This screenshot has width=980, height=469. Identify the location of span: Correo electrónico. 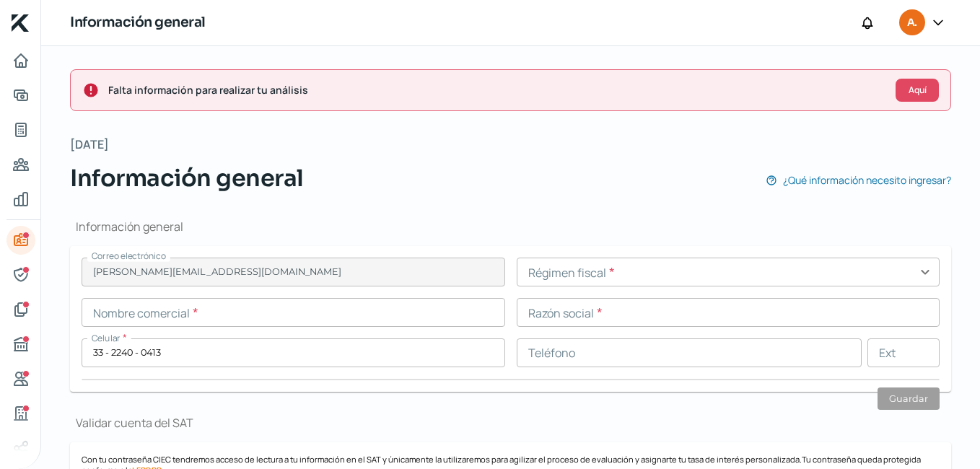
(129, 255).